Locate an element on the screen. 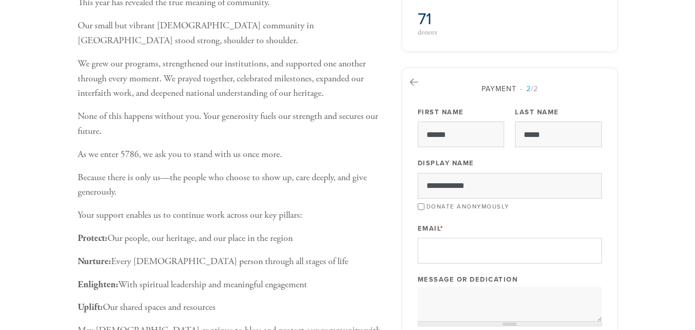 This screenshot has height=330, width=695. p: Our shared spaces and resources is located at coordinates (232, 307).